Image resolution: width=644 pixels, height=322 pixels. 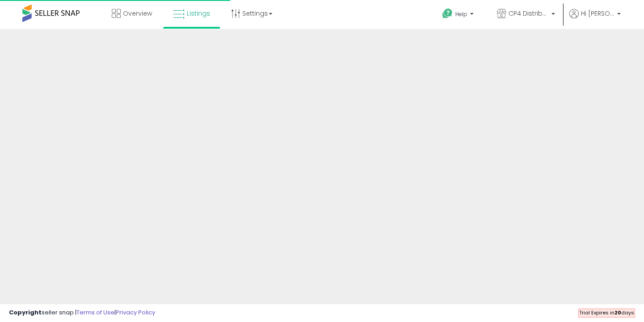 I want to click on a: Help, so click(x=459, y=15).